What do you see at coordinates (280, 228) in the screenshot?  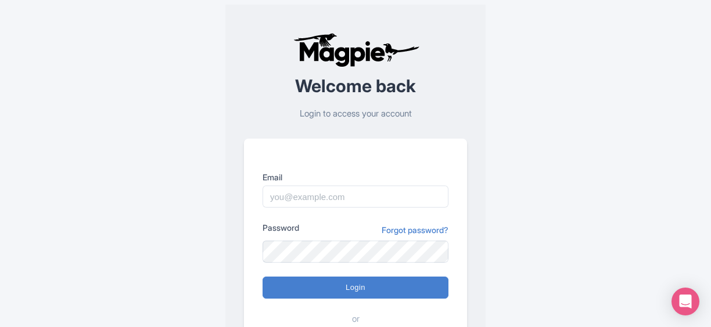 I see `label: Password` at bounding box center [280, 228].